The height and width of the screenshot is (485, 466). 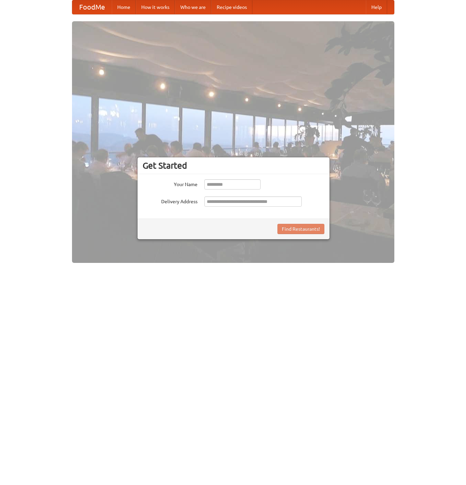 What do you see at coordinates (301, 229) in the screenshot?
I see `button: Find Restaurants!` at bounding box center [301, 229].